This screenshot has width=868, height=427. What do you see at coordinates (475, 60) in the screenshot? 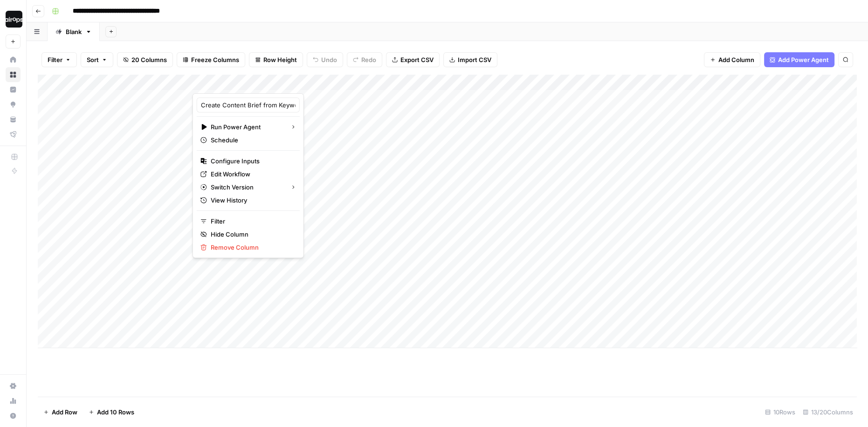
I see `span: Import CSV` at bounding box center [475, 60].